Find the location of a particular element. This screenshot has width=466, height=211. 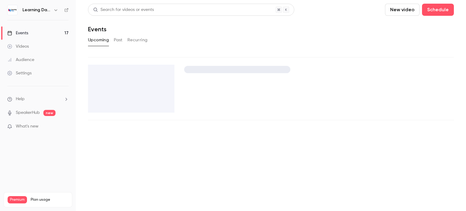

div: Events is located at coordinates (18, 33).